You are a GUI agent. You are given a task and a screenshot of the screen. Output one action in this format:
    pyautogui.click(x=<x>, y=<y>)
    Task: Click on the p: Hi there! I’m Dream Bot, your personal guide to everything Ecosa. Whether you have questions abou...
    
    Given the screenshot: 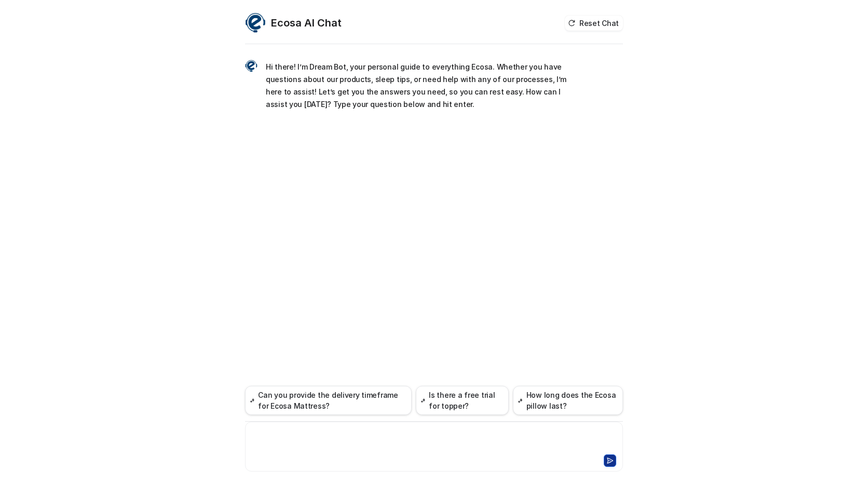 What is the action you would take?
    pyautogui.click(x=417, y=86)
    